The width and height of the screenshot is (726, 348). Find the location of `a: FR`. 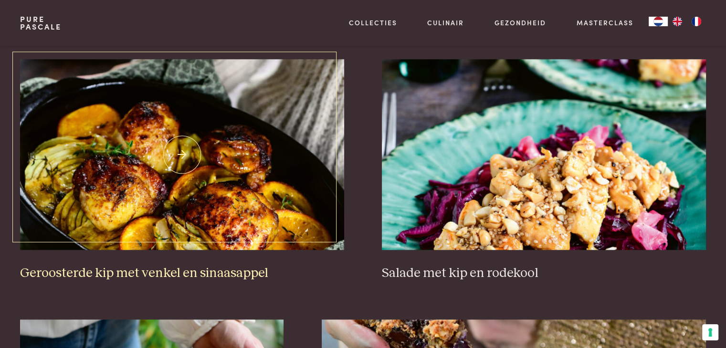

a: FR is located at coordinates (696, 21).